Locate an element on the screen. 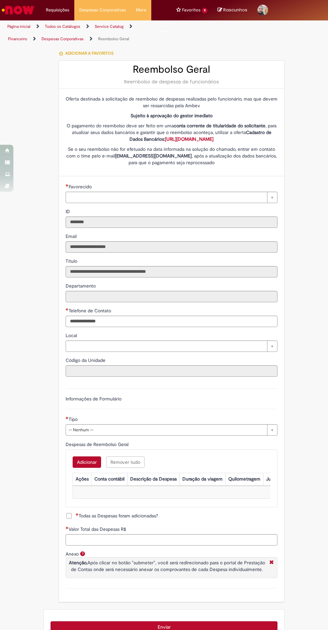  span: Local is located at coordinates (72, 335).